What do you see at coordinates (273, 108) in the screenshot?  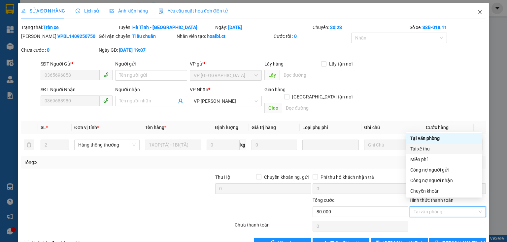 I see `span: Giao` at bounding box center [273, 108].